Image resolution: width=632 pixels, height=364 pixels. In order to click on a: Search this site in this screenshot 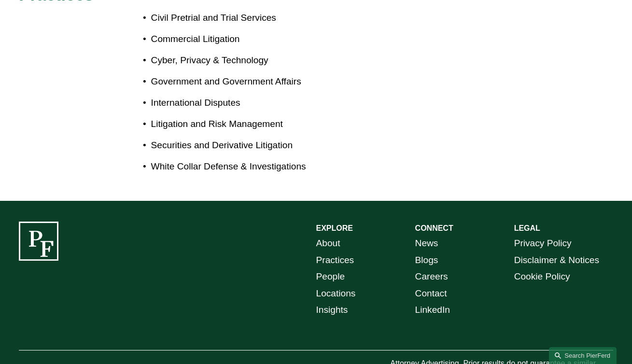, I will do `click(583, 355)`.